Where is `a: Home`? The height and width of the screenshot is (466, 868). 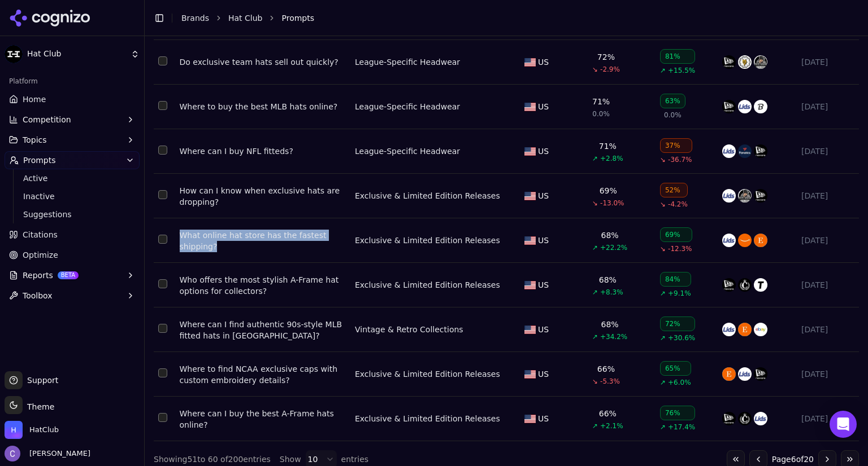
a: Home is located at coordinates (72, 99).